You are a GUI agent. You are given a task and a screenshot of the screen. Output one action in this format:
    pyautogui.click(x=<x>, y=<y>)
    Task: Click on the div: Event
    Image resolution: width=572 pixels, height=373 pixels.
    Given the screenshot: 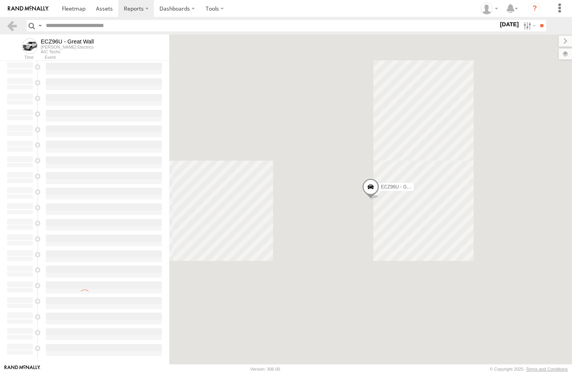 What is the action you would take?
    pyautogui.click(x=107, y=58)
    